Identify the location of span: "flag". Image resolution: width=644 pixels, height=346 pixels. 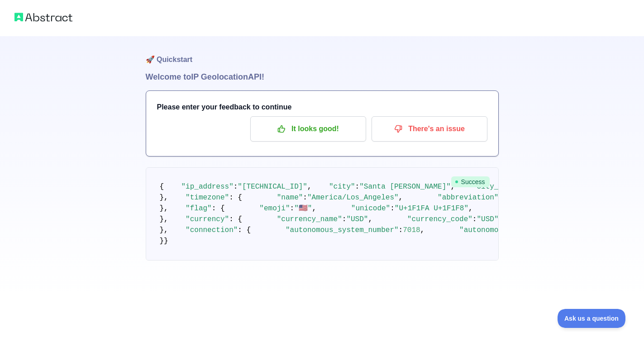
(199, 208).